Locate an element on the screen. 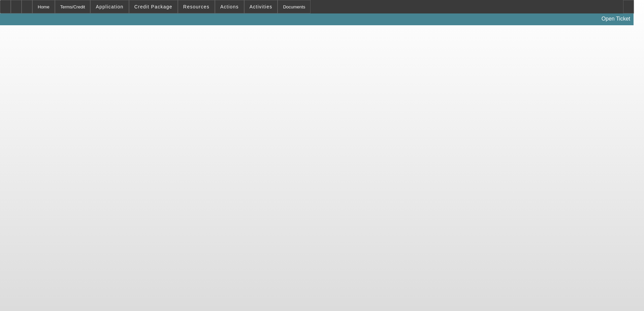 The image size is (644, 311). button: Application is located at coordinates (110, 7).